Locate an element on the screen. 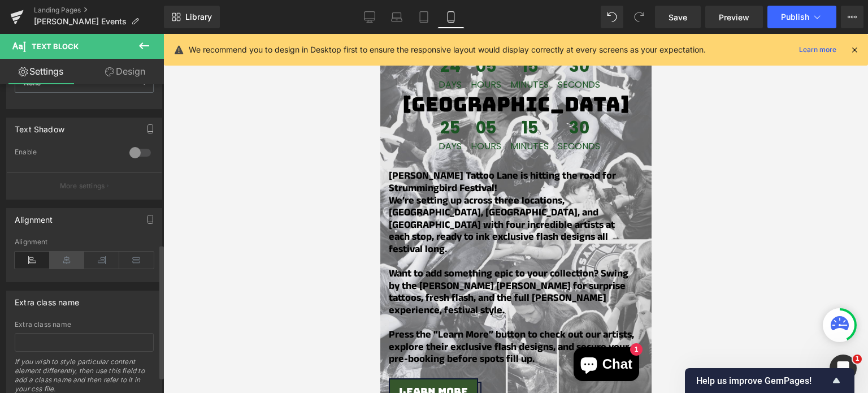 Image resolution: width=868 pixels, height=393 pixels. button: Show survey - Help us improve GemPages! is located at coordinates (770, 381).